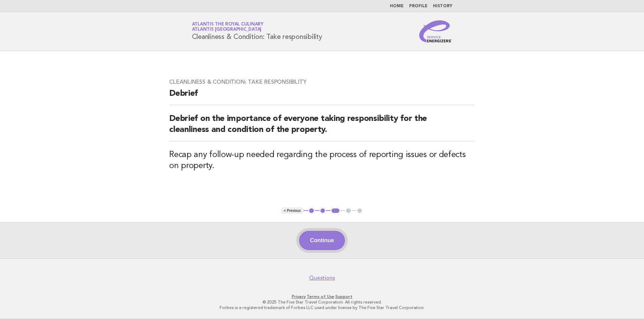 This screenshot has width=644, height=319. What do you see at coordinates (397, 6) in the screenshot?
I see `a: Home` at bounding box center [397, 6].